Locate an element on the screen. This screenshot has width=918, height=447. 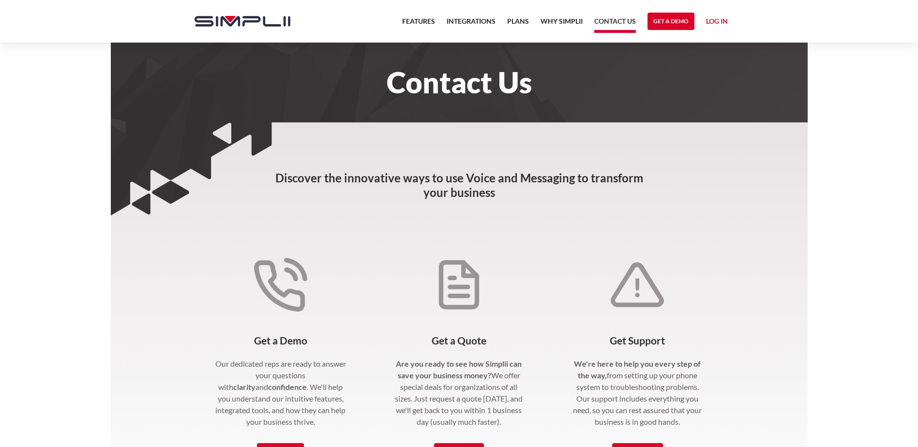
h4: Get a Quote is located at coordinates (459, 341).